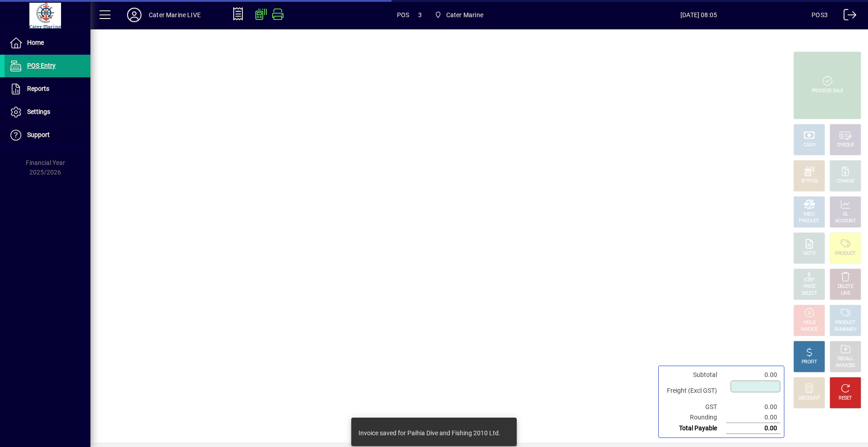 This screenshot has height=447, width=868. Describe the element at coordinates (134, 15) in the screenshot. I see `button: Profile` at that location.